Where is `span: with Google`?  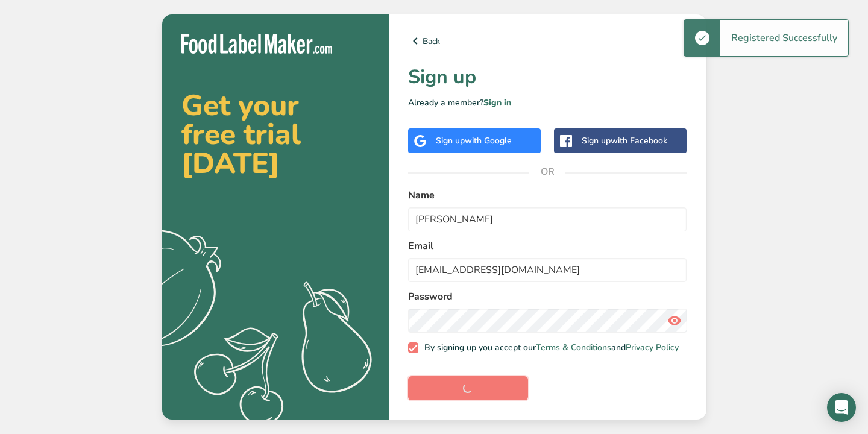
span: with Google is located at coordinates (488, 141).